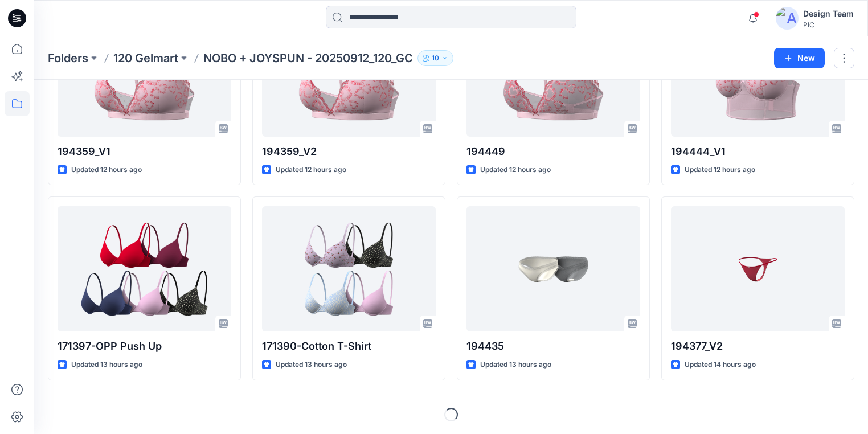 The image size is (868, 434). Describe the element at coordinates (146, 58) in the screenshot. I see `a: 120 Gelmart` at that location.